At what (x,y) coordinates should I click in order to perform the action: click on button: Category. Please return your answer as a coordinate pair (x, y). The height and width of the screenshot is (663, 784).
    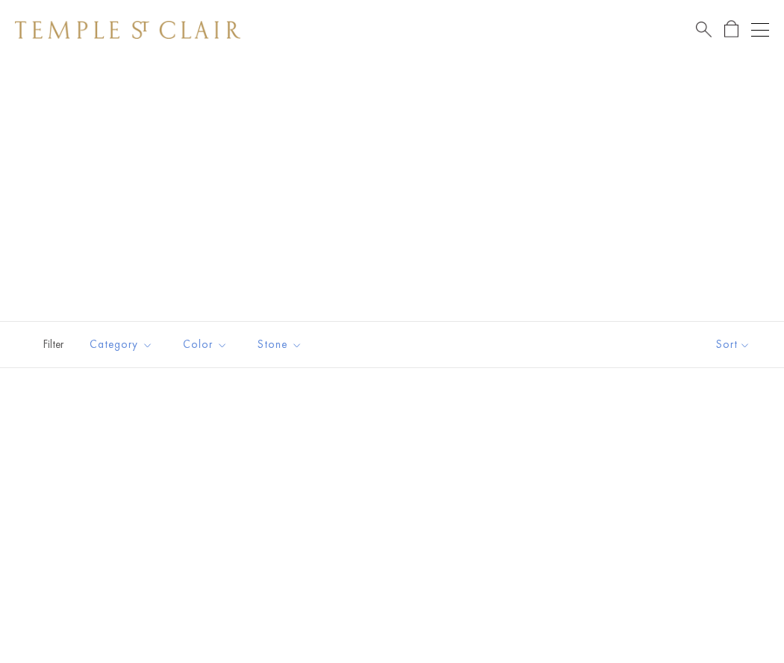
    Looking at the image, I should click on (121, 344).